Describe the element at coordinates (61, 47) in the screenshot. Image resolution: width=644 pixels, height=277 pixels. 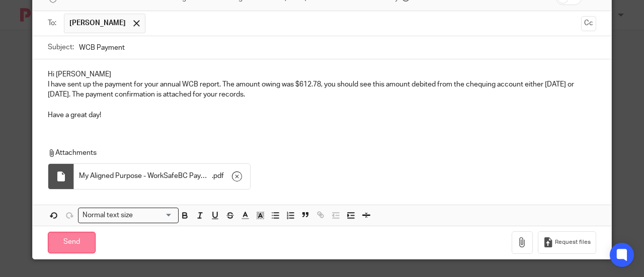
I see `label: Subject:` at that location.